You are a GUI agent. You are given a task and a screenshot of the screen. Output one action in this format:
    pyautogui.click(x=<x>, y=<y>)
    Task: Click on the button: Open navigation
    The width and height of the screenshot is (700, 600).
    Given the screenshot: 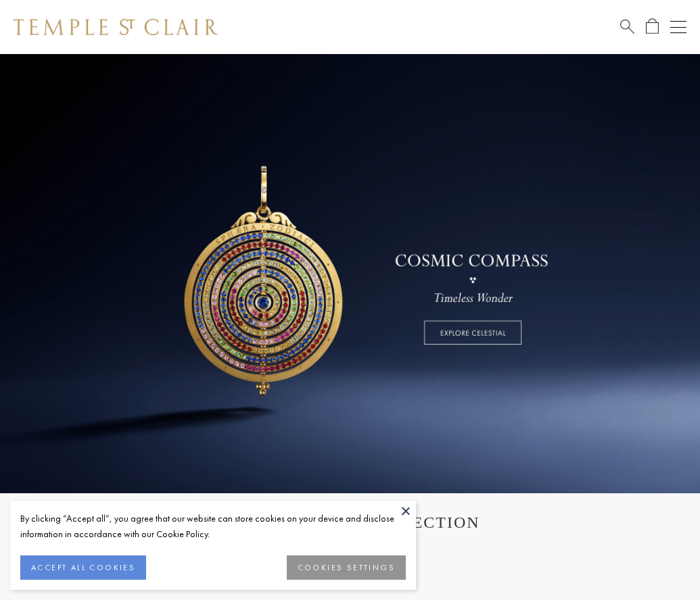 What is the action you would take?
    pyautogui.click(x=679, y=27)
    